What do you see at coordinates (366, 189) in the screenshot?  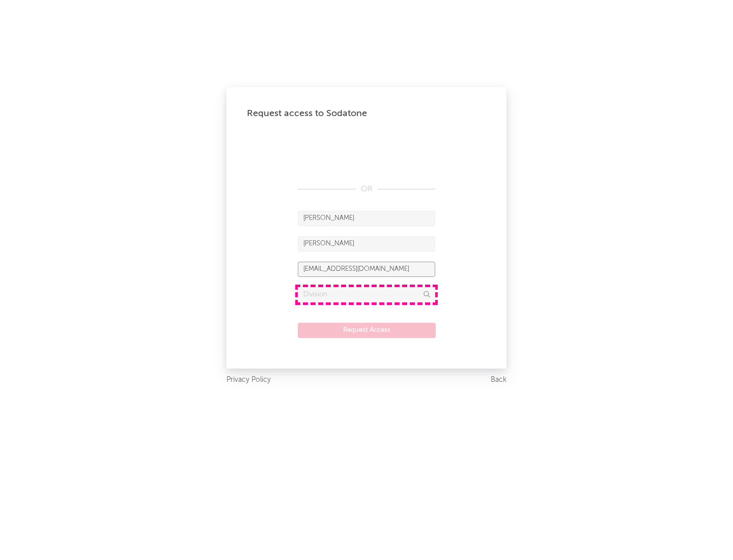 I see `div: OR` at bounding box center [366, 189].